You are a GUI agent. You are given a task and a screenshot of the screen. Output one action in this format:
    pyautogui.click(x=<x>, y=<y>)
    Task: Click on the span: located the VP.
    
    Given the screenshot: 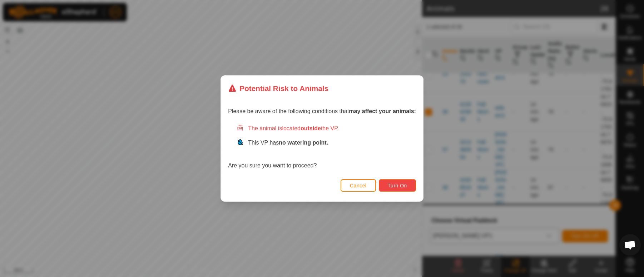 What is the action you would take?
    pyautogui.click(x=310, y=128)
    